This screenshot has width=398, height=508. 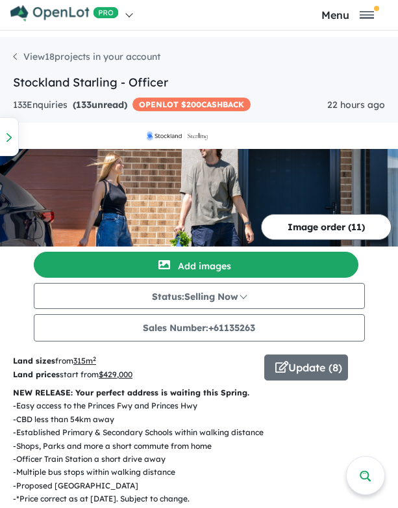 What do you see at coordinates (94, 358) in the screenshot?
I see `sup: 2` at bounding box center [94, 358].